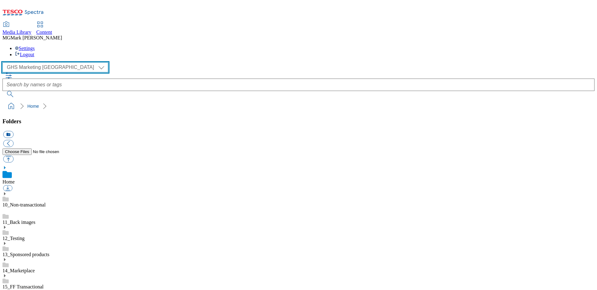  What do you see at coordinates (299, 85) in the screenshot?
I see `input: Search by names or tags` at bounding box center [299, 85].